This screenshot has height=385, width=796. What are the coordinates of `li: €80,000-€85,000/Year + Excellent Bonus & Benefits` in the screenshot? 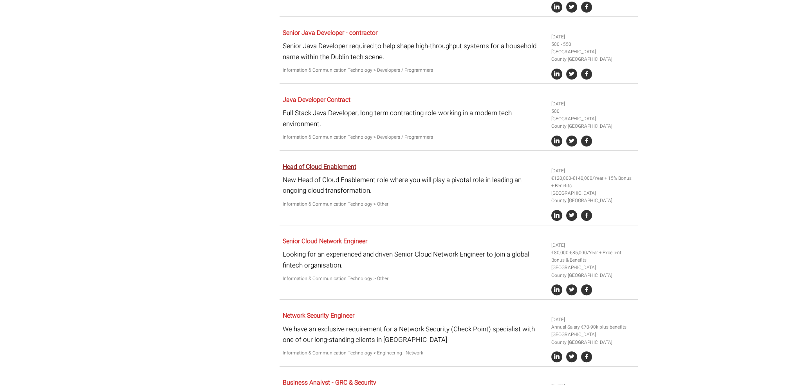 It's located at (593, 256).